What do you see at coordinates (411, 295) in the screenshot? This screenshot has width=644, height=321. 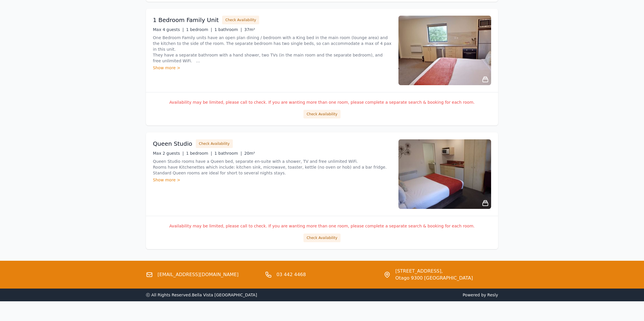 I see `span: Powered by` at bounding box center [411, 295].